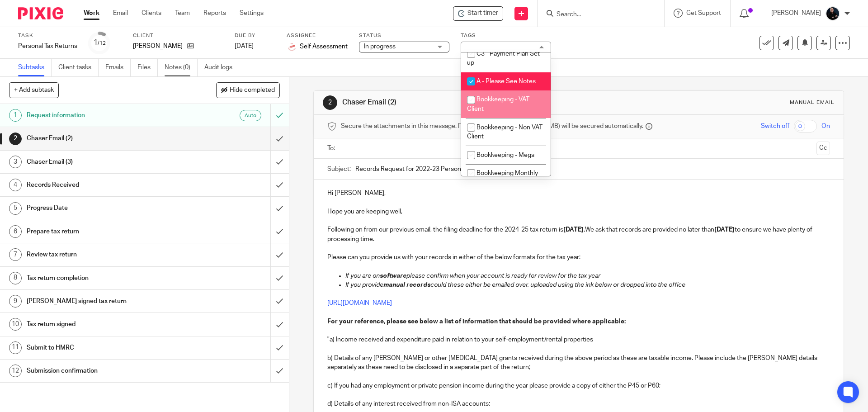 The image size is (868, 412). Describe the element at coordinates (152, 13) in the screenshot. I see `a: Clients` at that location.